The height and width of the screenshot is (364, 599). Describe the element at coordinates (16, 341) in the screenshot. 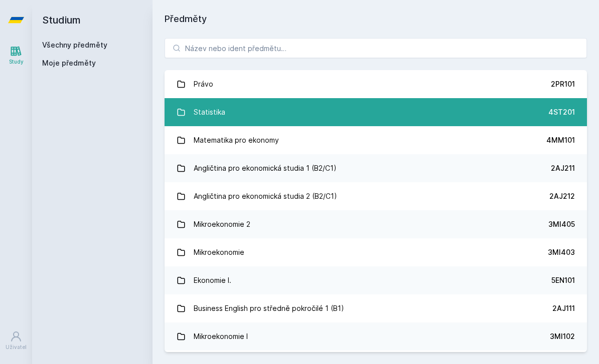

I see `a: Uživatel` at that location.